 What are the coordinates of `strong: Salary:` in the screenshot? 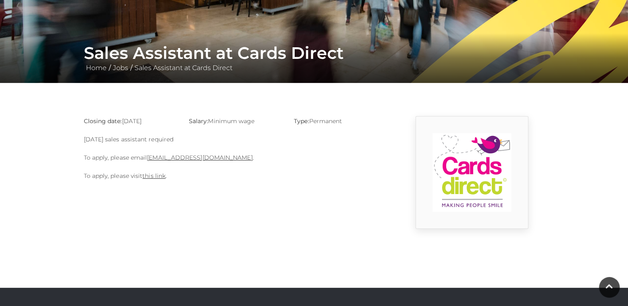 It's located at (198, 121).